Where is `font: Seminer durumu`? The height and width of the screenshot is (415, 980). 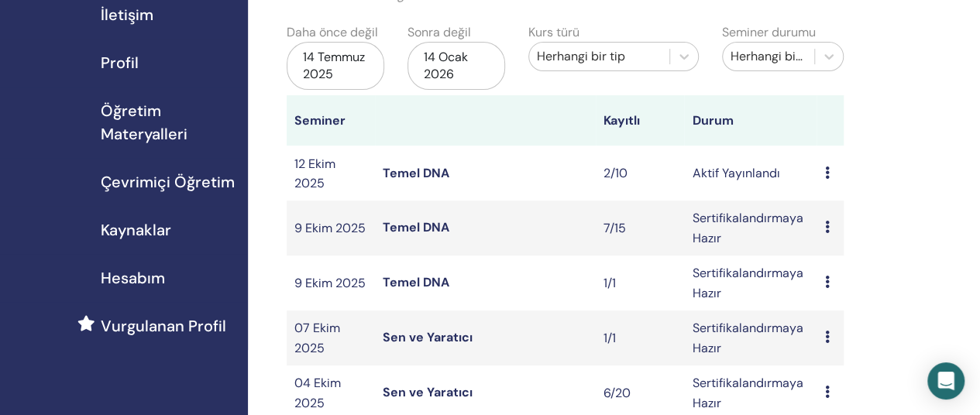 font: Seminer durumu is located at coordinates (769, 32).